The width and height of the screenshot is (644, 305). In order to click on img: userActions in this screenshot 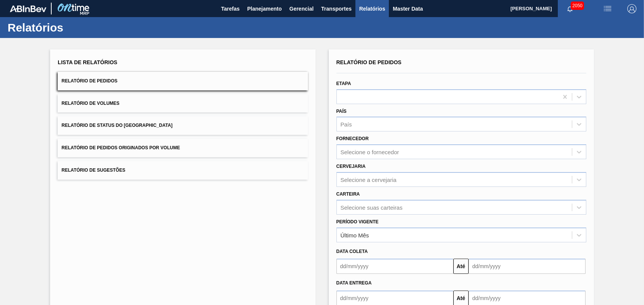, I will do `click(608, 9)`.